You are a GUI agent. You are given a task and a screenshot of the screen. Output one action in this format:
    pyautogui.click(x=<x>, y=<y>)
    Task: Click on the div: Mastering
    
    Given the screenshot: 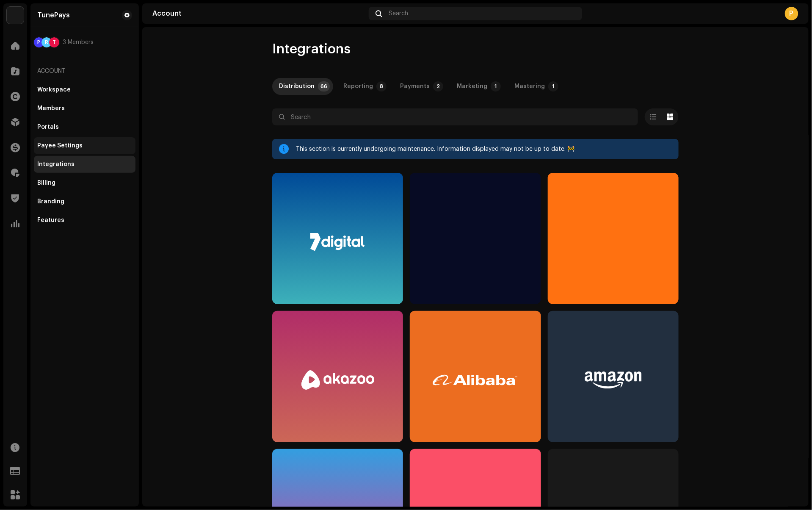 What is the action you would take?
    pyautogui.click(x=530, y=86)
    